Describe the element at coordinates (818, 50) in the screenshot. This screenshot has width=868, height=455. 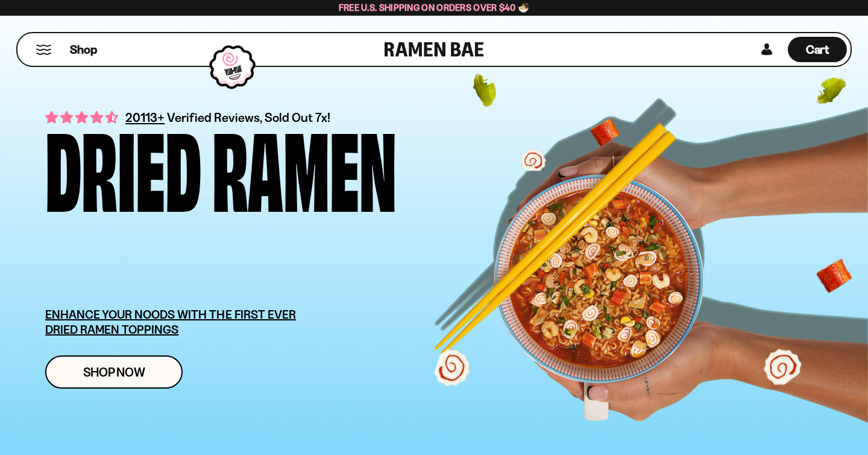
I see `a: Cart` at that location.